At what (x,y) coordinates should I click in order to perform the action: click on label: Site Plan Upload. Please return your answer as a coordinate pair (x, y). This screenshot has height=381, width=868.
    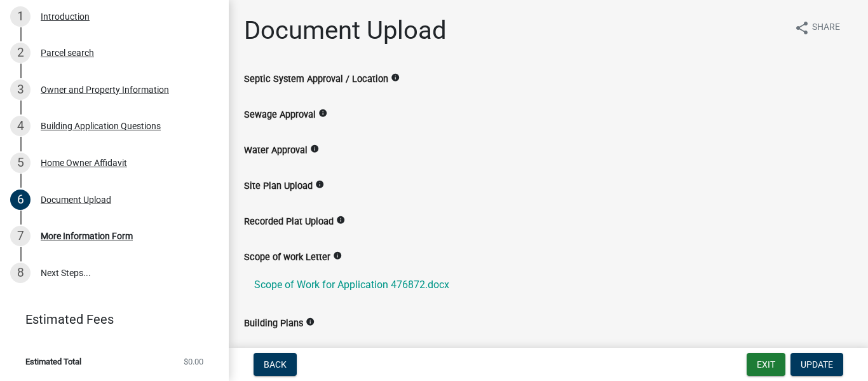
    Looking at the image, I should click on (278, 186).